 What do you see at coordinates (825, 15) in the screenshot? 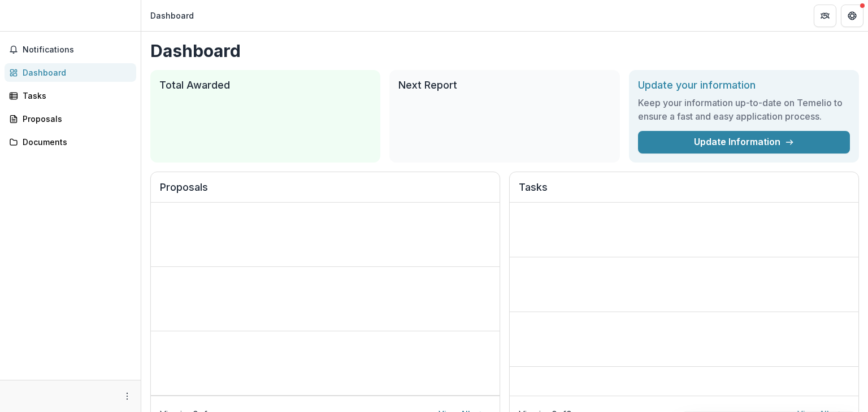
I see `button: Partners` at bounding box center [825, 15].